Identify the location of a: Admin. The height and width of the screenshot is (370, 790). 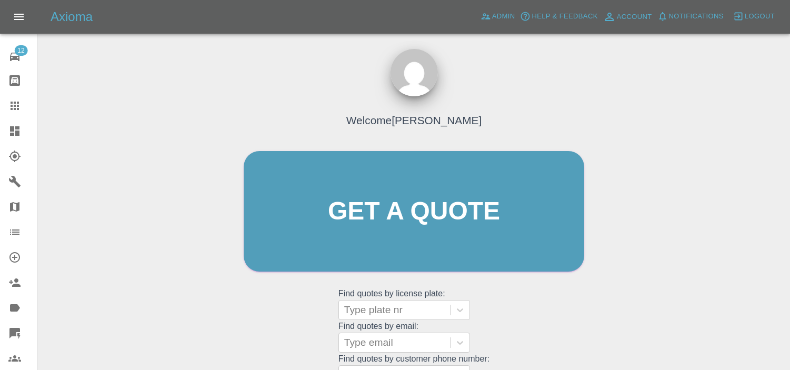
(498, 16).